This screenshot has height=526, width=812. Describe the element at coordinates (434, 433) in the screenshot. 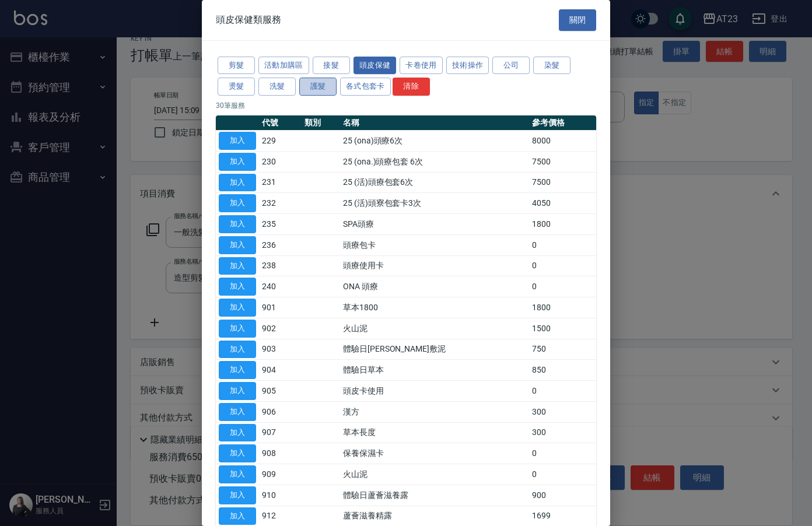

I see `td: 草本長度` at that location.